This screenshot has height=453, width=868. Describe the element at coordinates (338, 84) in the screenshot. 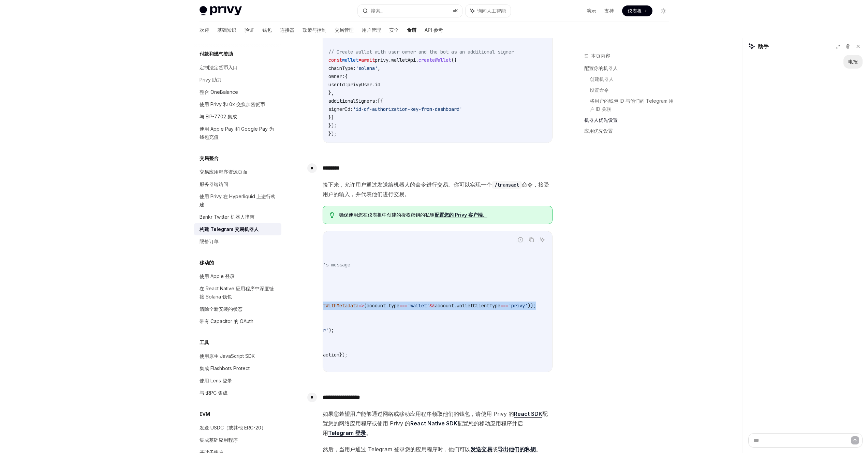

I see `span: userId:` at that location.